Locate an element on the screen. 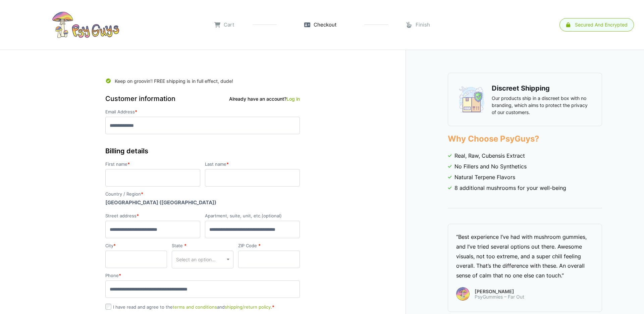  label: Email Address is located at coordinates (202, 112).